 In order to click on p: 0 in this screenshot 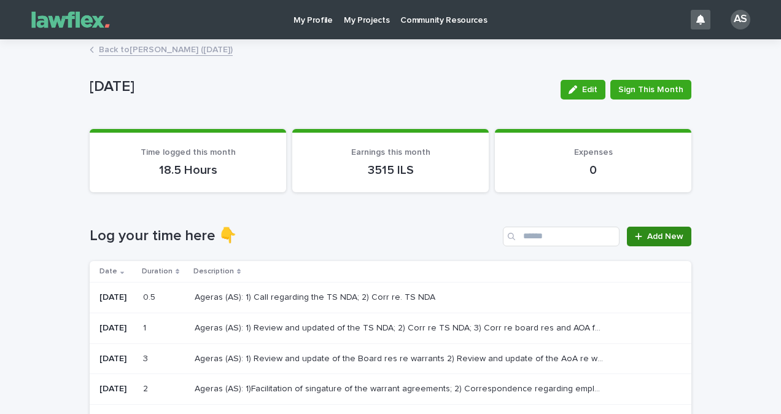, I will do `click(593, 170)`.